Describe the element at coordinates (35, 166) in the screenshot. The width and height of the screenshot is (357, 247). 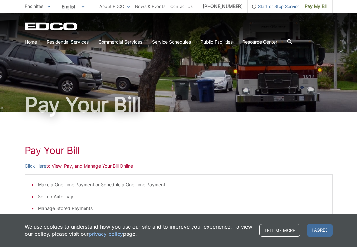
I see `a: Click Here` at that location.